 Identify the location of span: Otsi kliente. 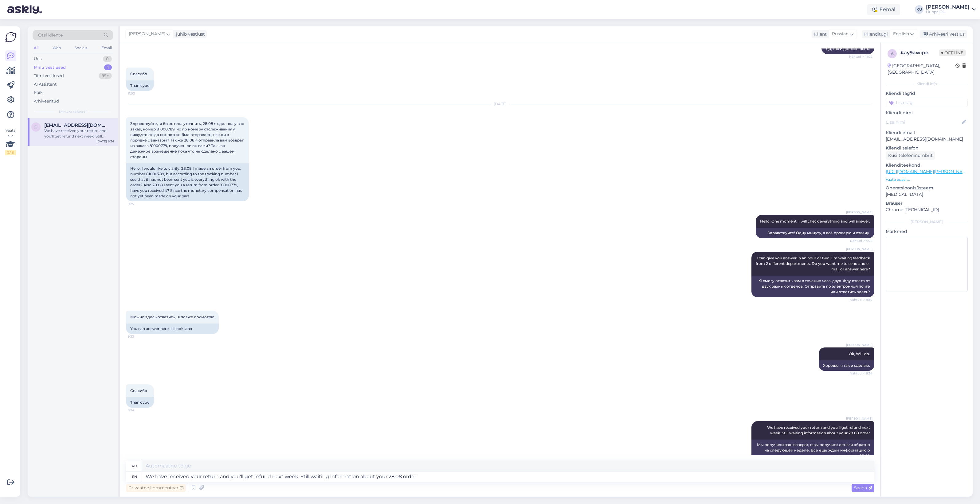
(50, 35).